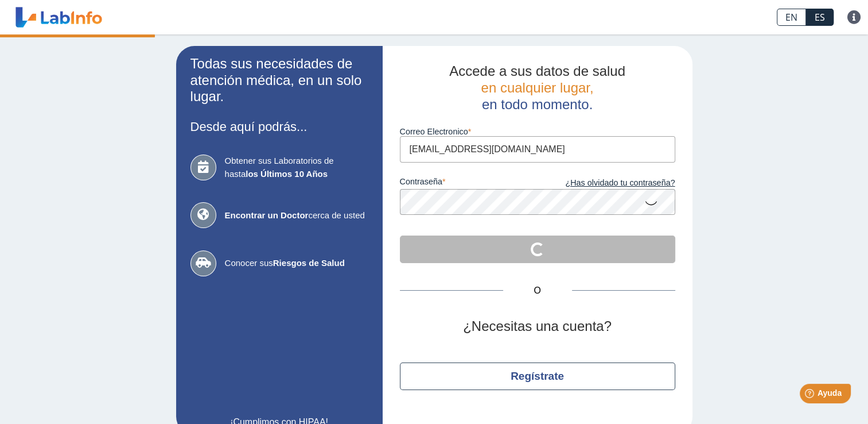  What do you see at coordinates (297, 263) in the screenshot?
I see `span: Conocer sus` at bounding box center [297, 263].